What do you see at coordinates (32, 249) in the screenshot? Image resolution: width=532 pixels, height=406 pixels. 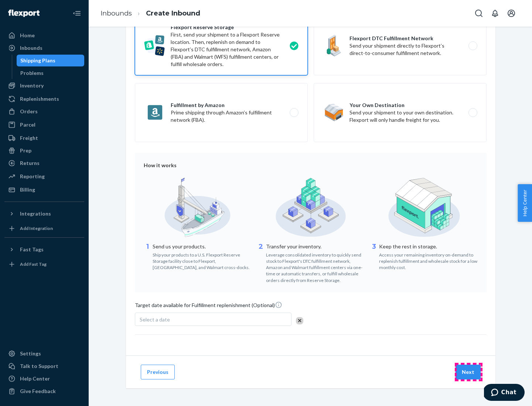 I see `div: Fast Tags` at bounding box center [32, 249].